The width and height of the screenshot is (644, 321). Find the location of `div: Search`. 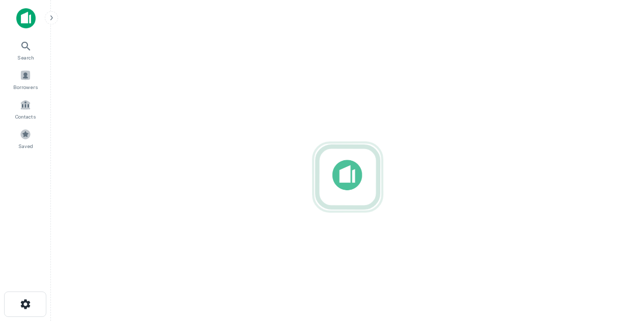

div: Search is located at coordinates (26, 50).